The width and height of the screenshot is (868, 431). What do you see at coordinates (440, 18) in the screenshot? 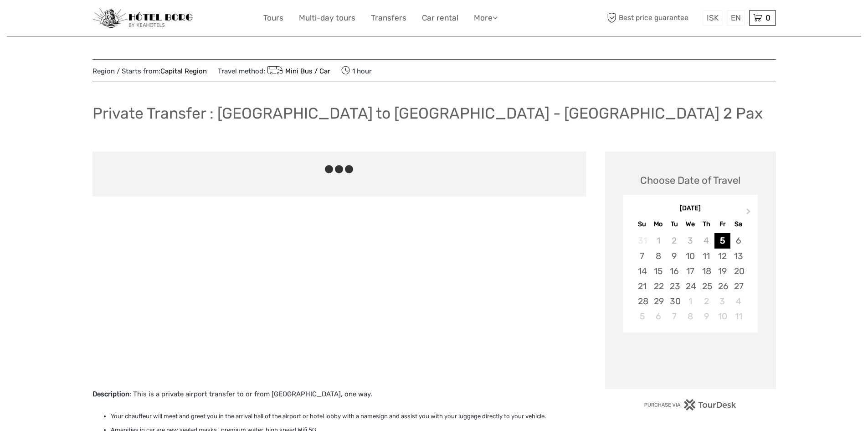
I see `a: Car rental` at bounding box center [440, 18].